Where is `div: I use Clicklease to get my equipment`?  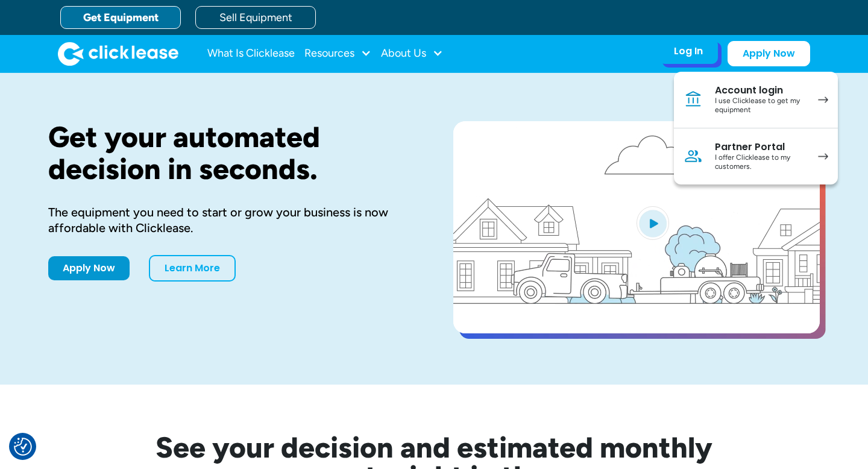
div: I use Clicklease to get my equipment is located at coordinates (760, 106).